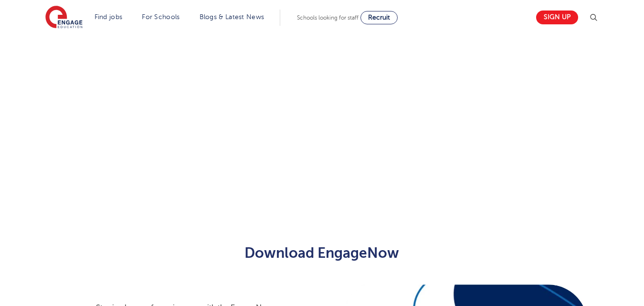  What do you see at coordinates (232, 17) in the screenshot?
I see `a: Blogs & Latest News` at bounding box center [232, 17].